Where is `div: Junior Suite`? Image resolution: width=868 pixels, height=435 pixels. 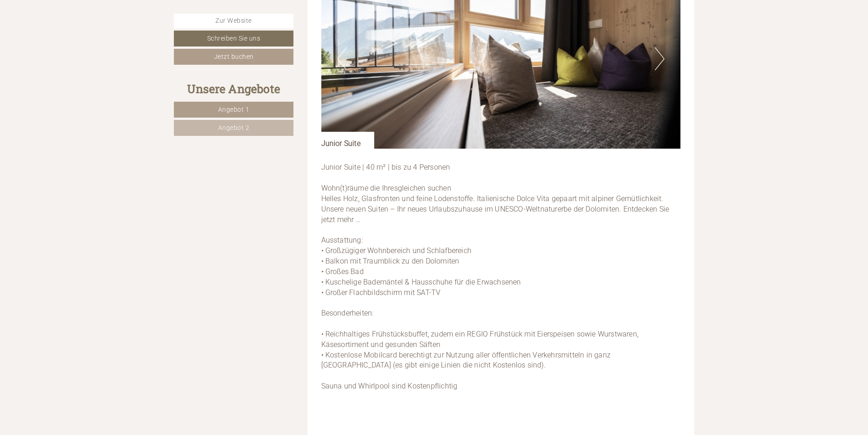 div: Junior Suite is located at coordinates (348, 140).